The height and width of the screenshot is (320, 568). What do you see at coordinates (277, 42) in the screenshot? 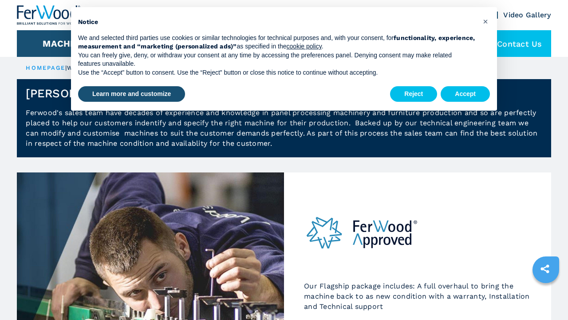
I see `strong: functionality, experience, measurement and “marketing (personalized ads)”` at bounding box center [277, 42].